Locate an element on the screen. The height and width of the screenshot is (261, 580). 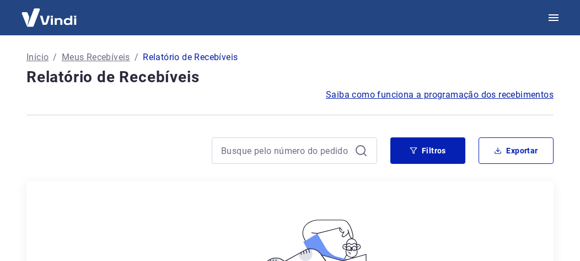
button: Exportar is located at coordinates (516, 150).